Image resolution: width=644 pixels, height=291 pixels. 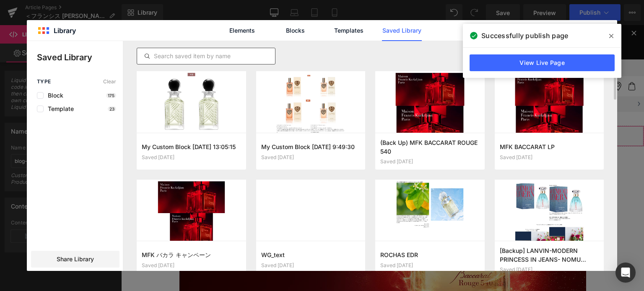 What do you see at coordinates (191, 255) in the screenshot?
I see `h3: MFK バカラ キャンペーン` at bounding box center [191, 255].